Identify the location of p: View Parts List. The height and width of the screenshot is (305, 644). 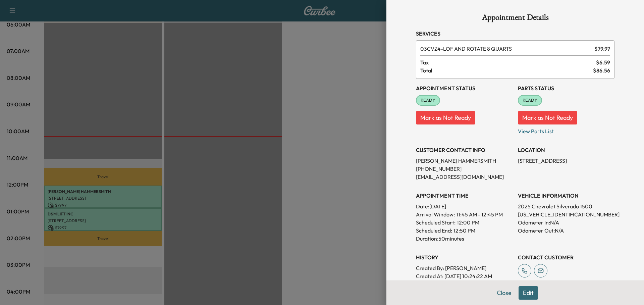
(566, 130).